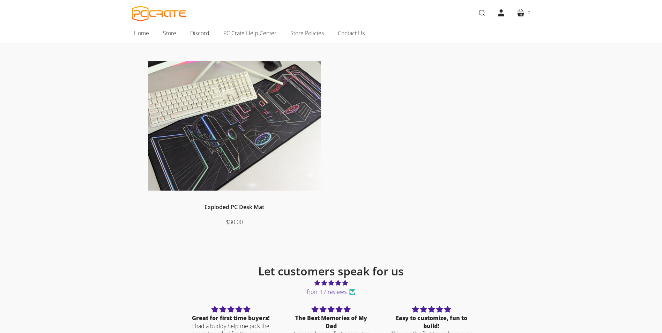 This screenshot has width=662, height=333. What do you see at coordinates (331, 35) in the screenshot?
I see `nav: Main navigation` at bounding box center [331, 35].